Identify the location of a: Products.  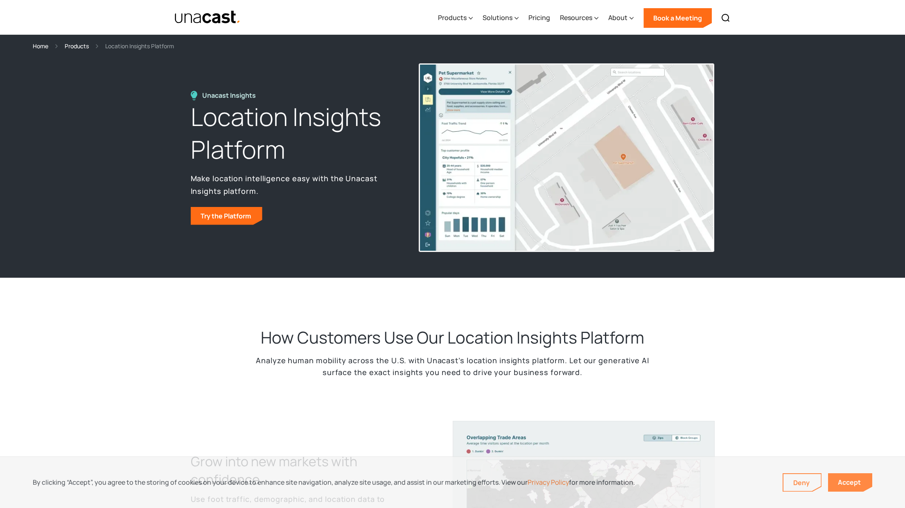
(77, 46).